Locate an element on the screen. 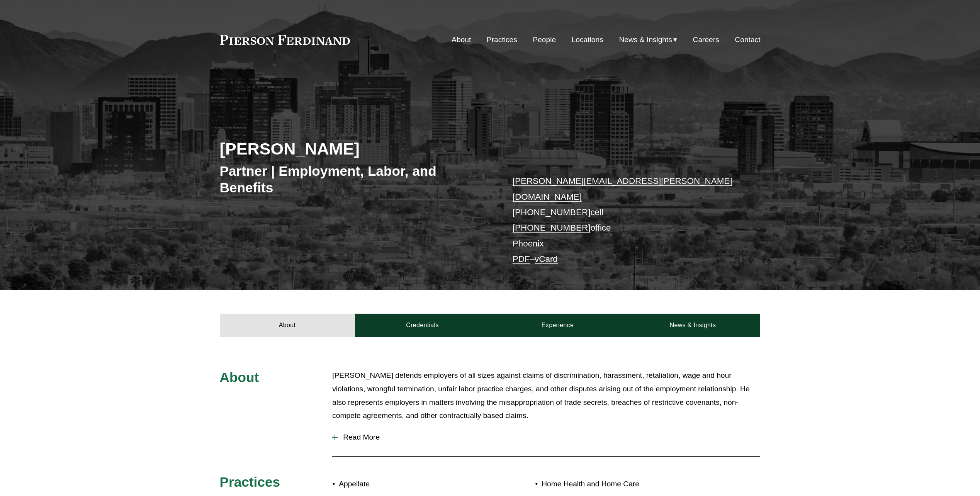 The height and width of the screenshot is (496, 980). a: folder dropdown is located at coordinates (648, 40).